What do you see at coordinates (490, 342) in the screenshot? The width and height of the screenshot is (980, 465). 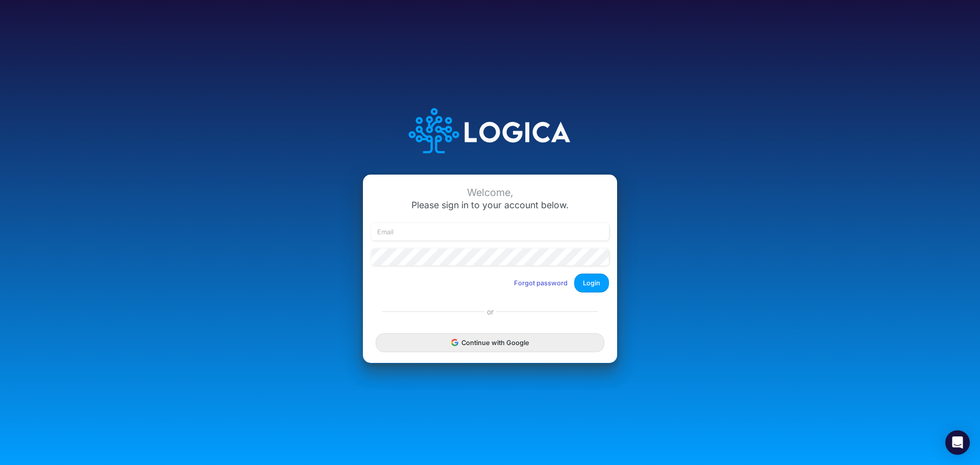 I see `button: Continue with Google` at bounding box center [490, 342].